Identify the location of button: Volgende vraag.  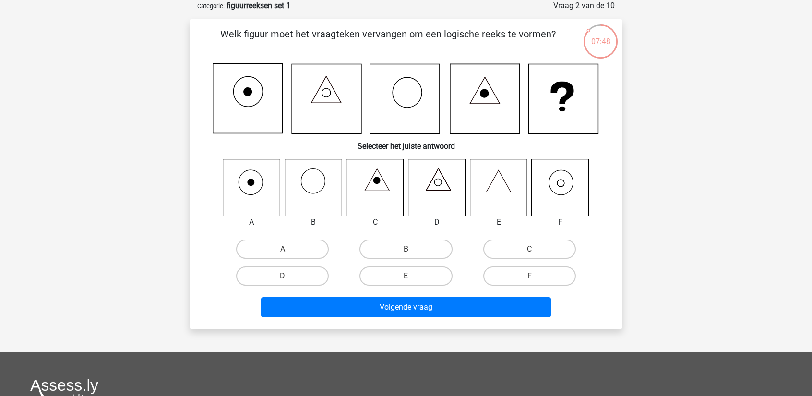
(406, 307).